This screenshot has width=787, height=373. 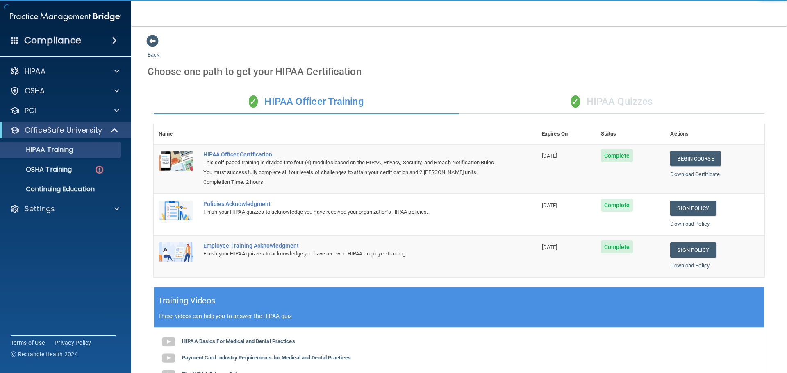 I want to click on p: HIPAA Training, so click(x=39, y=150).